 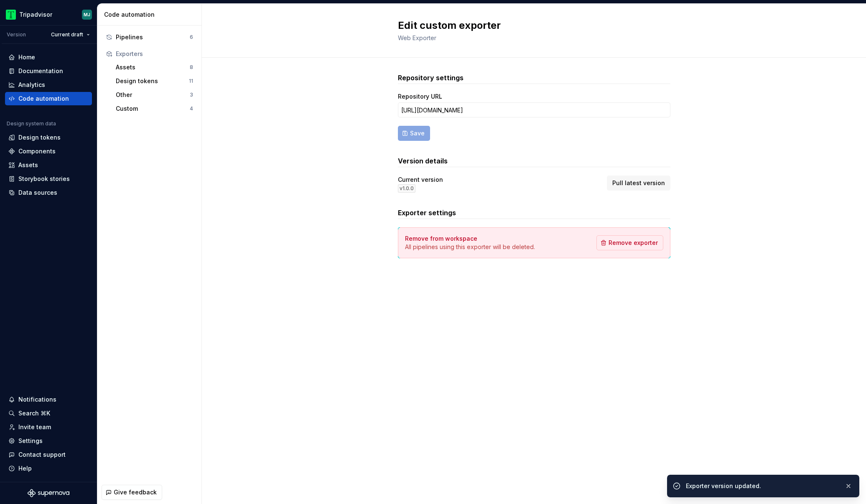 I want to click on a: Invite team, so click(x=48, y=427).